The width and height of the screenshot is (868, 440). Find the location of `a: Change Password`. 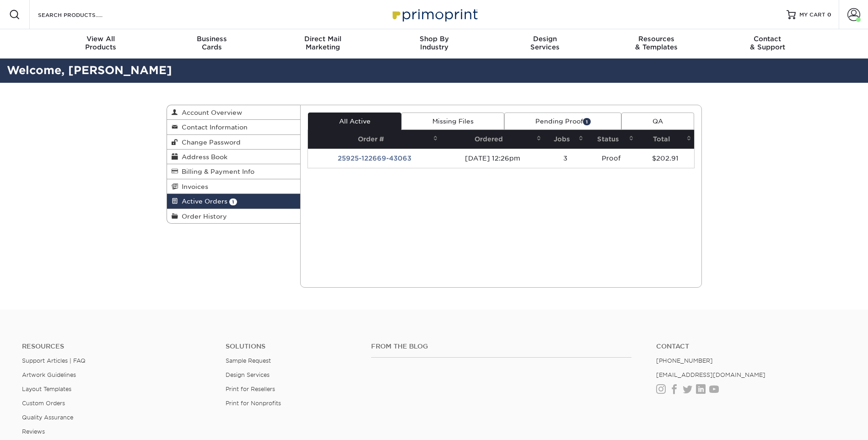

a: Change Password is located at coordinates (234, 143).